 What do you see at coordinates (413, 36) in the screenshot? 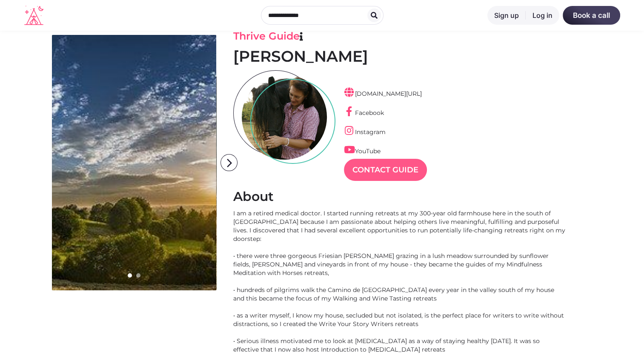
I see `h3: Thrive Guide` at bounding box center [413, 36].